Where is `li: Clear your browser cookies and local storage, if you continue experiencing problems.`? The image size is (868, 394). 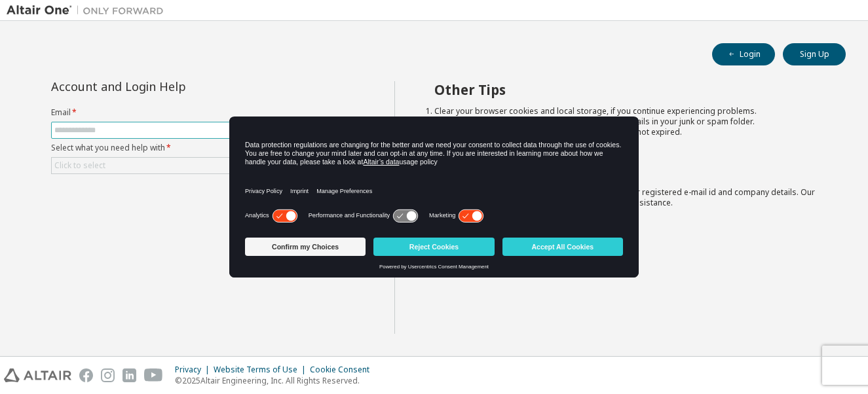 li: Clear your browser cookies and local storage, if you continue experiencing problems. is located at coordinates (628, 111).